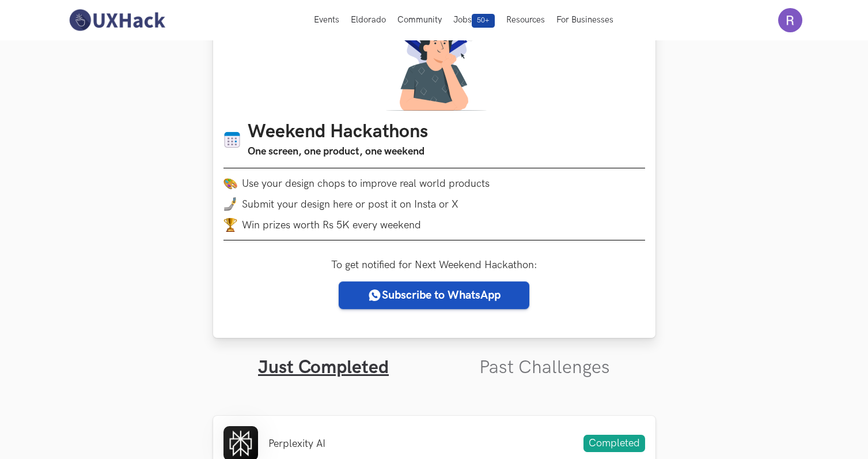 This screenshot has width=868, height=459. Describe the element at coordinates (544, 367) in the screenshot. I see `a: Past Challenges` at that location.